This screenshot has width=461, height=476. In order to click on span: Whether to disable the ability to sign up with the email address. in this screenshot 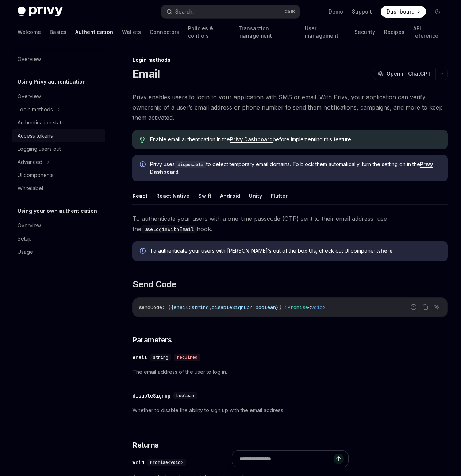, I will do `click(290, 410)`.